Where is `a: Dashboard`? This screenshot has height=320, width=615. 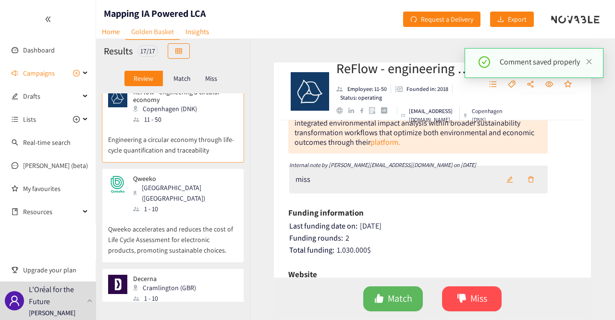
a: Dashboard is located at coordinates (39, 50).